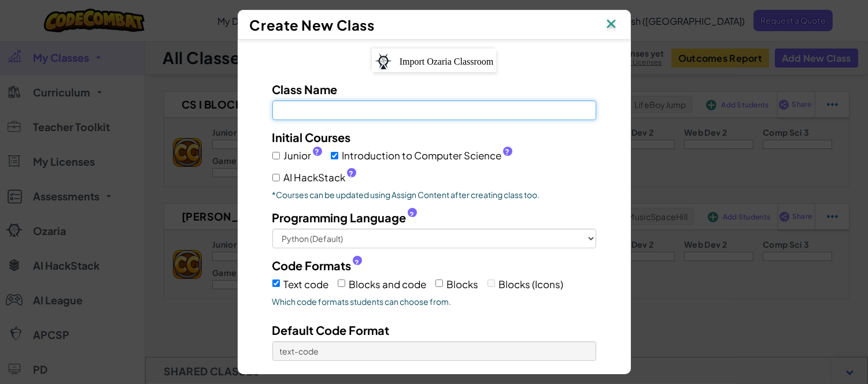  What do you see at coordinates (276, 155) in the screenshot?
I see `input: Junior?` at bounding box center [276, 155].